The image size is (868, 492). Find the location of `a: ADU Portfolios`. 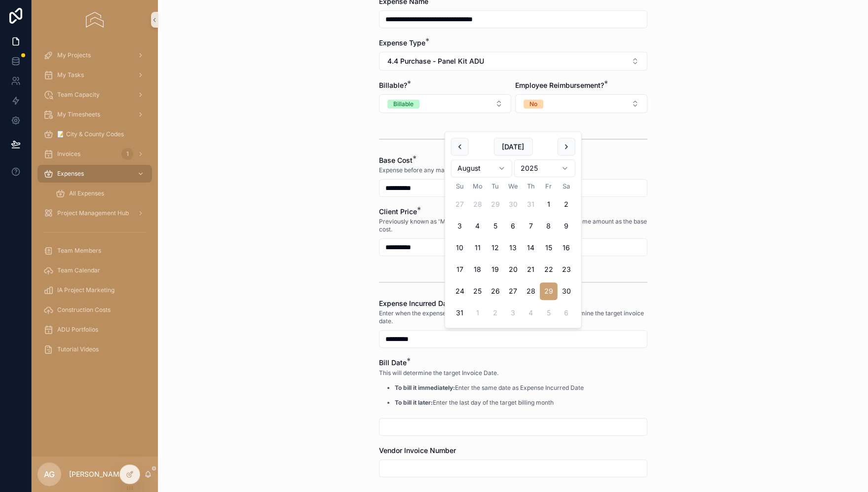

a: ADU Portfolios is located at coordinates (95, 329).